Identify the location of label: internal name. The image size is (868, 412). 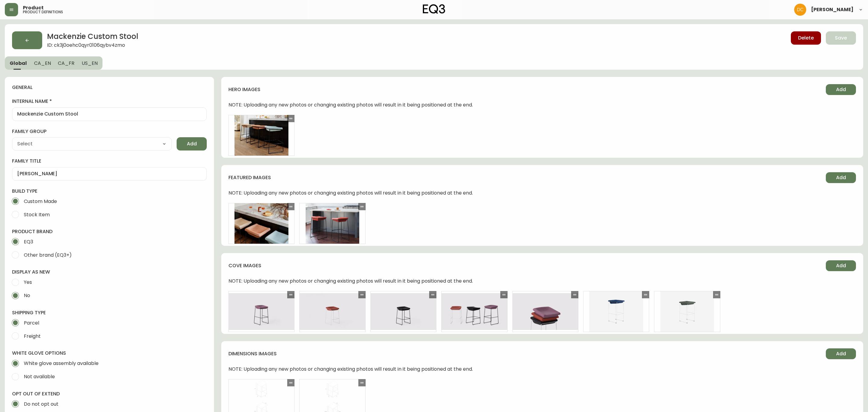
(110, 101).